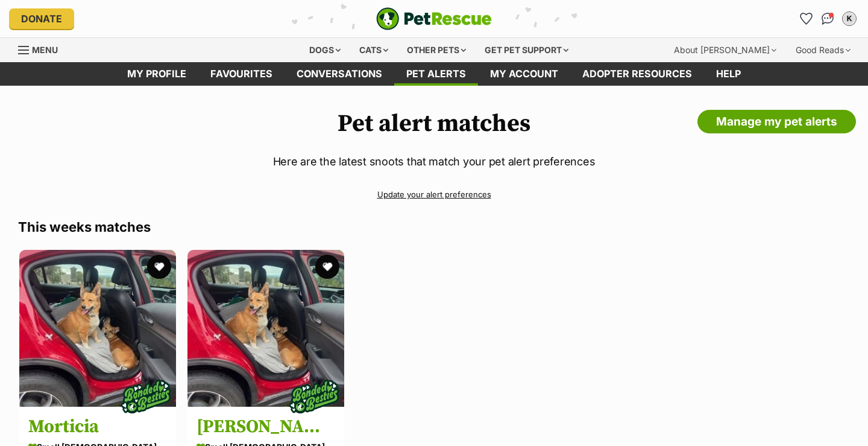  Describe the element at coordinates (157, 74) in the screenshot. I see `a: My profile` at that location.